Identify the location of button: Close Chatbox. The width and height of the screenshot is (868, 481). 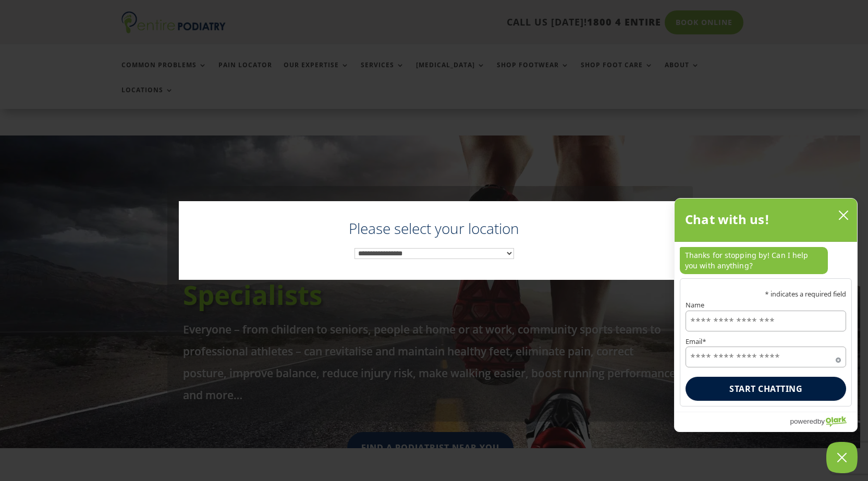
(842, 458).